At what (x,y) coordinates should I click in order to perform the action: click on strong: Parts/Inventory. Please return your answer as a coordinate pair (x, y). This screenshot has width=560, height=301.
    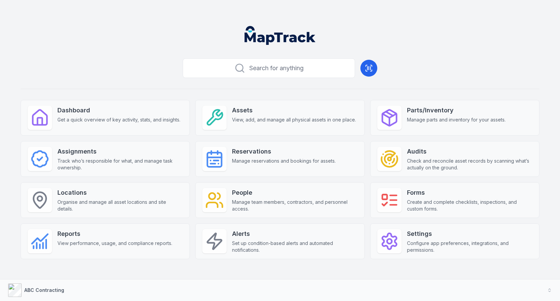
    Looking at the image, I should click on (457, 111).